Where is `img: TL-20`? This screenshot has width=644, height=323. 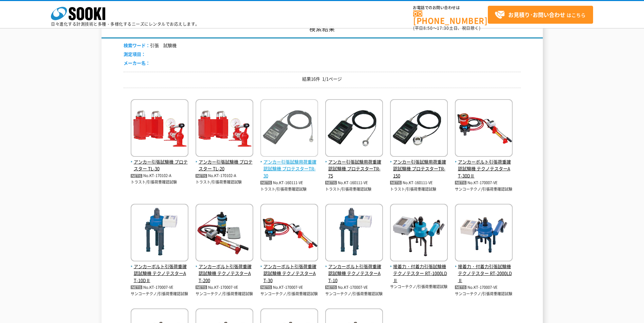
img: TL-20 is located at coordinates (224, 129).